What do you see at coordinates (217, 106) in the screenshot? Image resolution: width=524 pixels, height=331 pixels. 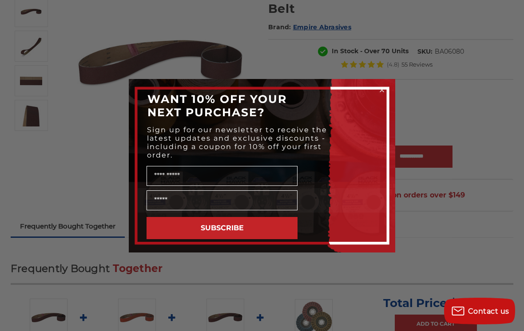 I see `span: WANT 10% OFF YOUR NEXT PURCHASE?` at bounding box center [217, 106].